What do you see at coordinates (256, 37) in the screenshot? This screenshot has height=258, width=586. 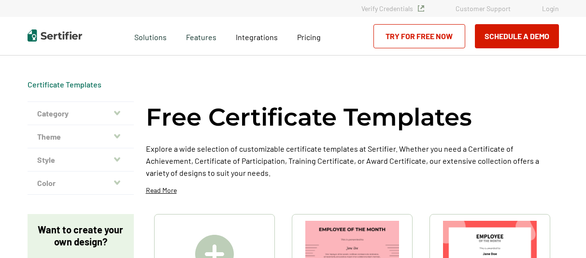 I see `span: Integrations` at bounding box center [256, 37].